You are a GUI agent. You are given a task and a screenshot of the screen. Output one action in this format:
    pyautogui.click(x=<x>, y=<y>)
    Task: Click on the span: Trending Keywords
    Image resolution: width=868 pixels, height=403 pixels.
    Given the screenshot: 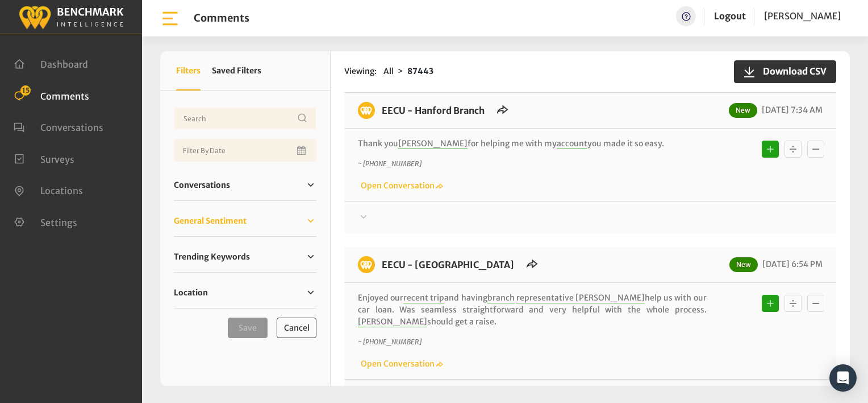 What is the action you would take?
    pyautogui.click(x=212, y=256)
    